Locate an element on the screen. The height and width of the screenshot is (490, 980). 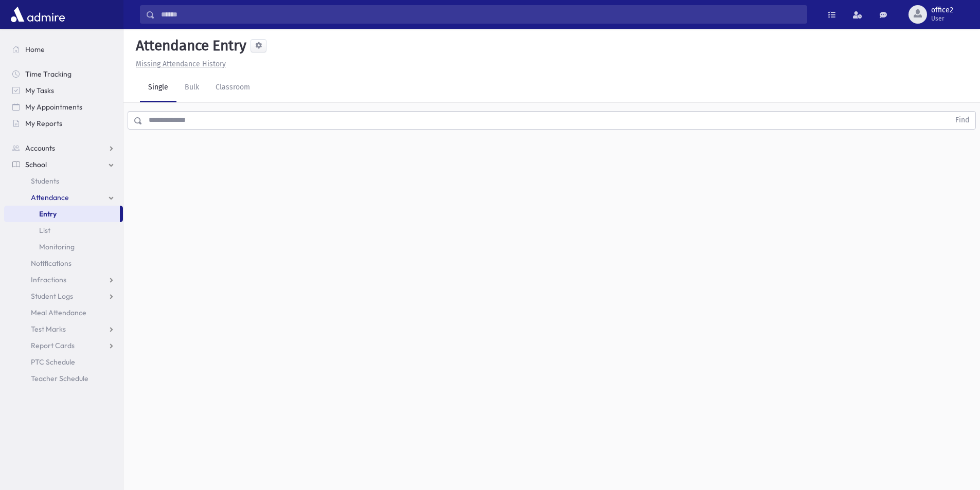
span: My Appointments is located at coordinates (54, 107).